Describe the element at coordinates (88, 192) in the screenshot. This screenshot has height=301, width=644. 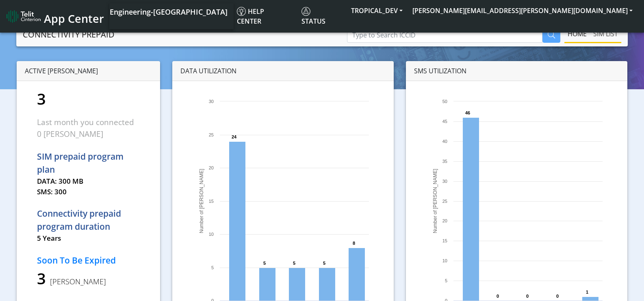
I see `p: SMS: 300` at that location.